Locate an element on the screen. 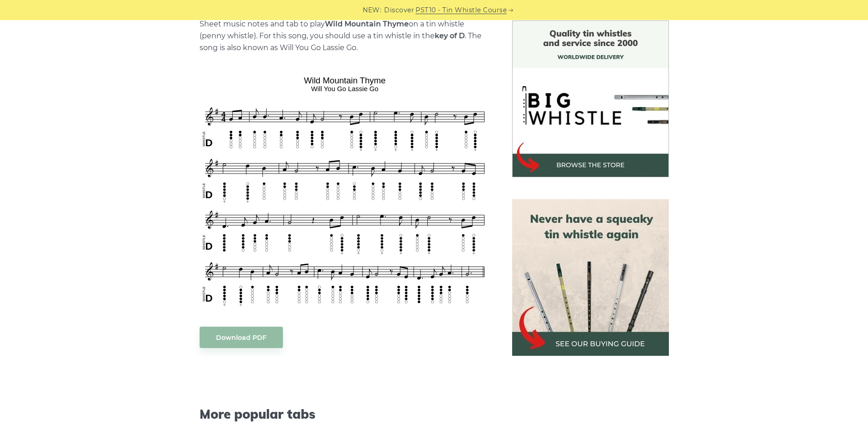 This screenshot has height=436, width=868. span: More popular tabs is located at coordinates (345, 414).